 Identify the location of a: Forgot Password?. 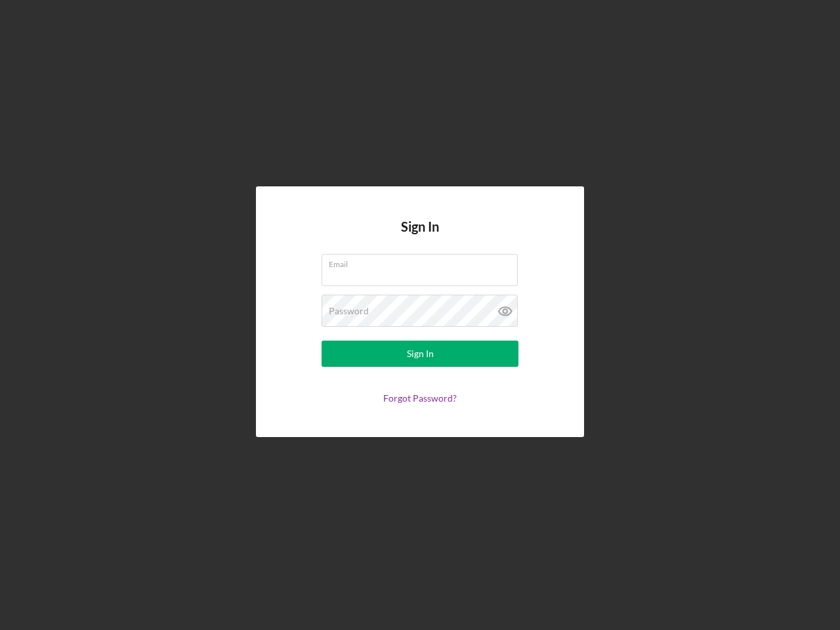
(420, 398).